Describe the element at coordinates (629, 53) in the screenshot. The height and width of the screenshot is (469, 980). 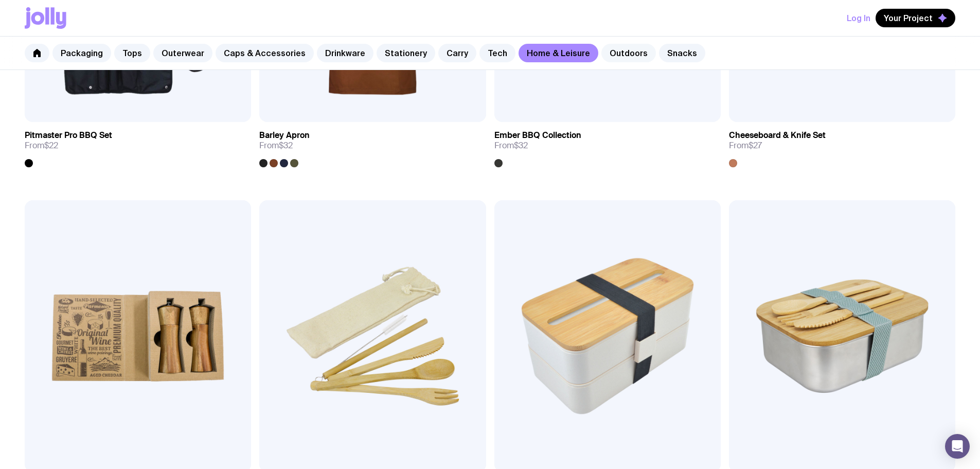
I see `a: Outdoors` at that location.